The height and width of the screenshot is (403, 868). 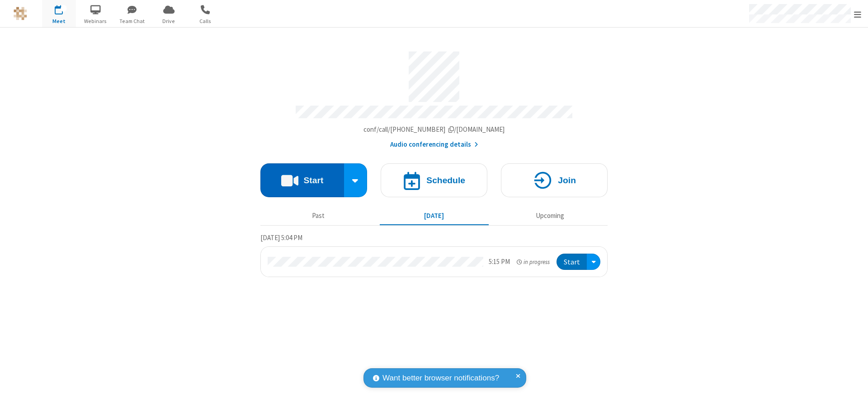 What do you see at coordinates (132, 21) in the screenshot?
I see `span: Team Chat` at bounding box center [132, 21].